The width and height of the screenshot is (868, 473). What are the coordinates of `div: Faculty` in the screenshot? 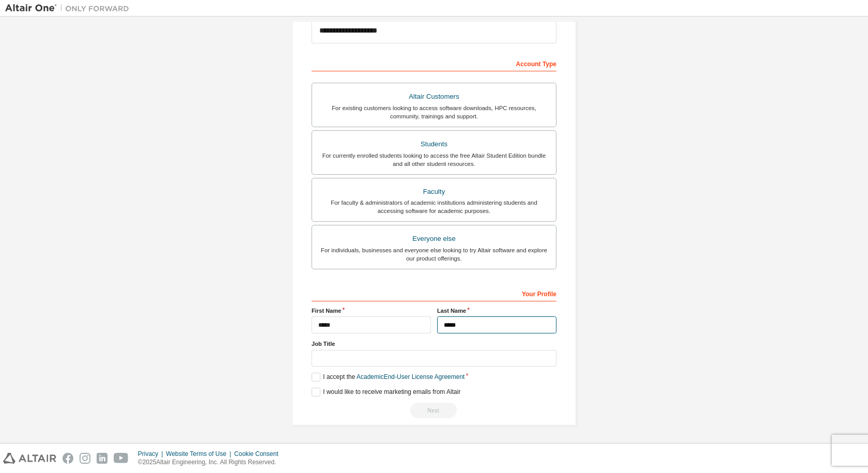 It's located at (434, 192).